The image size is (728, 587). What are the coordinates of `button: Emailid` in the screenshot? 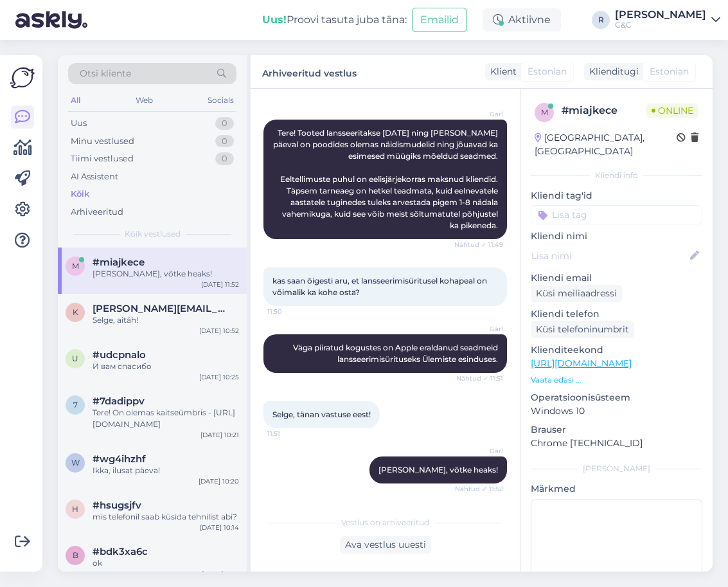 It's located at (440, 20).